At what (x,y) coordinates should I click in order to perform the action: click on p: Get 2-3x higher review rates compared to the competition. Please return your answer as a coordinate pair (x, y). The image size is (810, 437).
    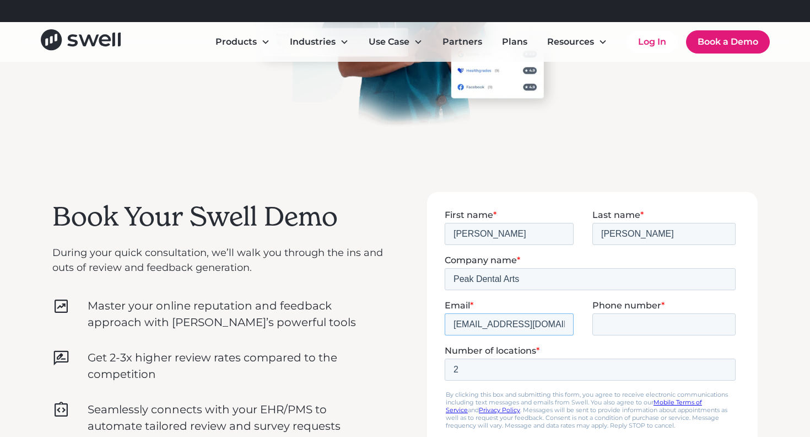
    Looking at the image, I should click on (235, 366).